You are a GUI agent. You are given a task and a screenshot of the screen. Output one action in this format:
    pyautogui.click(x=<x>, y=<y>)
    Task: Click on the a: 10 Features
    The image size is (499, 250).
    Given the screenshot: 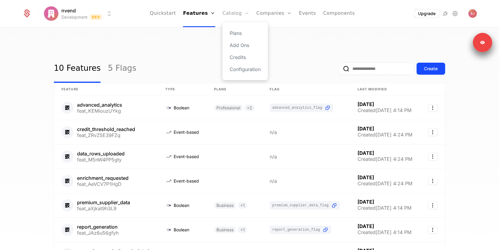 What is the action you would take?
    pyautogui.click(x=77, y=69)
    